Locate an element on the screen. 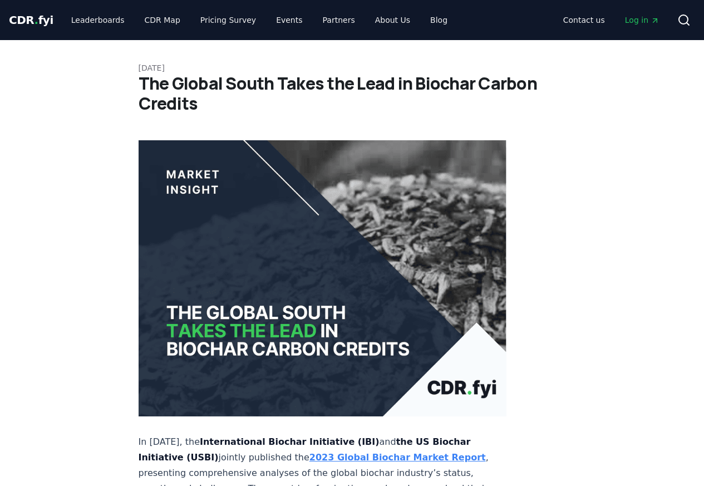  a: 2023 Global Biochar Market Report is located at coordinates (397, 457).